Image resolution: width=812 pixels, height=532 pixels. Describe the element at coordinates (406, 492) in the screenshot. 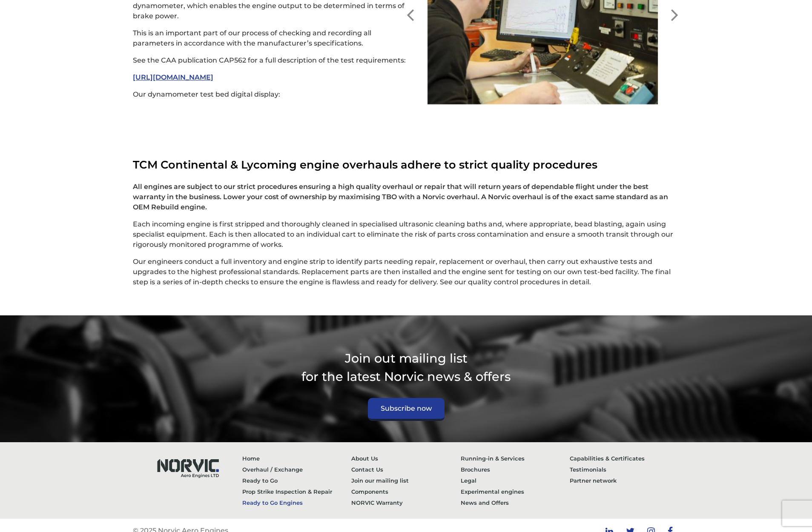

I see `a: Components` at that location.